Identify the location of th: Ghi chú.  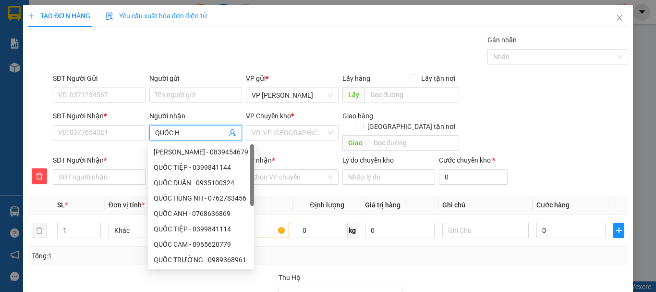
(486, 205).